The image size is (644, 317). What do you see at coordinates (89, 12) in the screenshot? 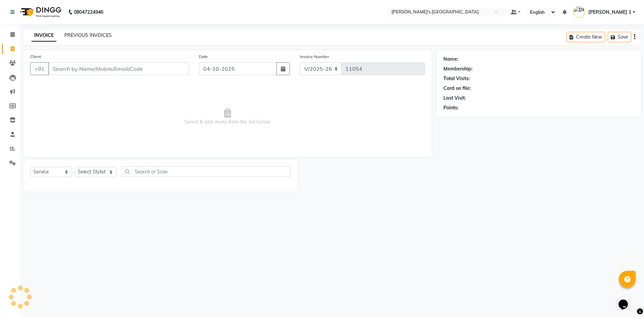
I see `b: 08047224946` at bounding box center [89, 12].